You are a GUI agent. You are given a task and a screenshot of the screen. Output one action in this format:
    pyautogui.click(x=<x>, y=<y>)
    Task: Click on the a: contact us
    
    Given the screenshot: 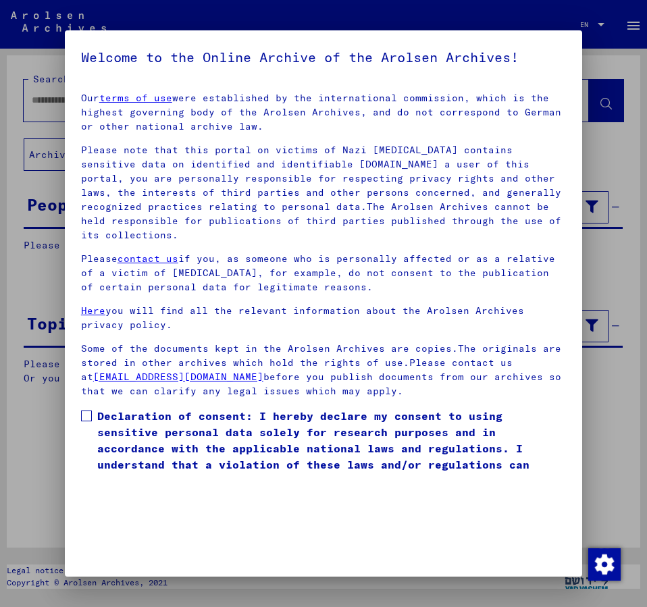 What is the action you would take?
    pyautogui.click(x=148, y=259)
    